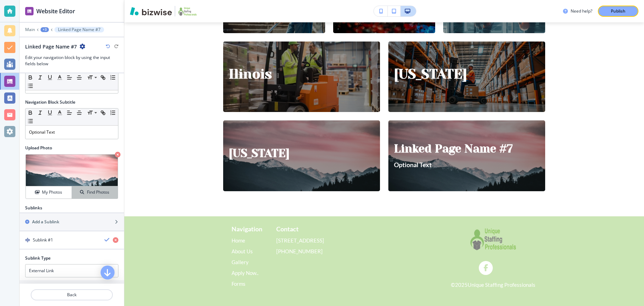 This screenshot has height=306, width=644. Describe the element at coordinates (501, 285) in the screenshot. I see `p: Unique Staffing Professionals` at that location.